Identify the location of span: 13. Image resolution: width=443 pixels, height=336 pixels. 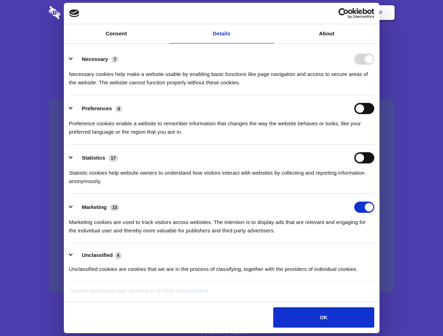
(115, 208).